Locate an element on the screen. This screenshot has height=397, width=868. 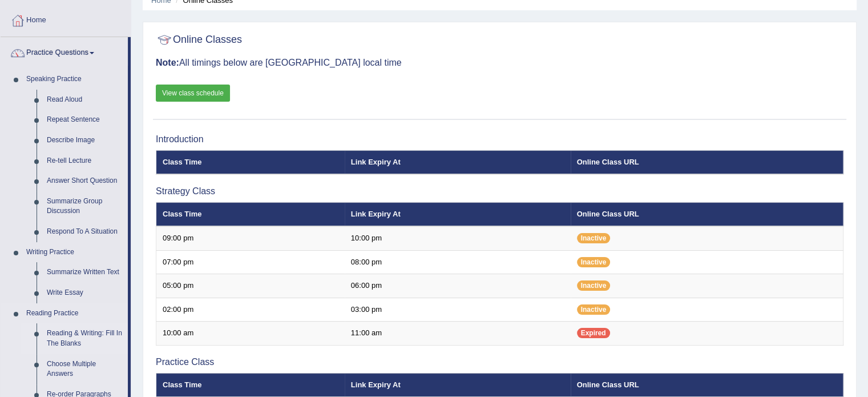
a: Reading Practice is located at coordinates (74, 313).